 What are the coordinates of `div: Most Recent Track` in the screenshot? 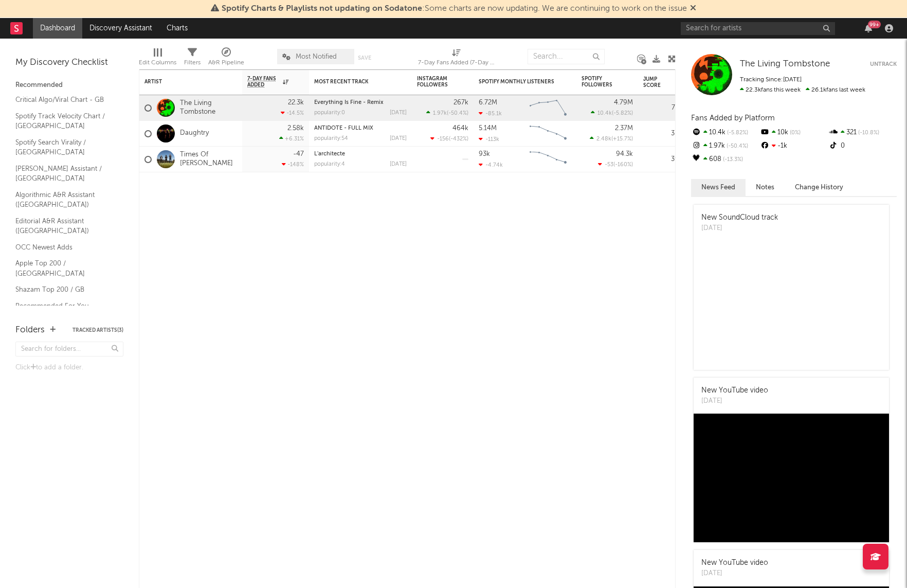 It's located at (353, 82).